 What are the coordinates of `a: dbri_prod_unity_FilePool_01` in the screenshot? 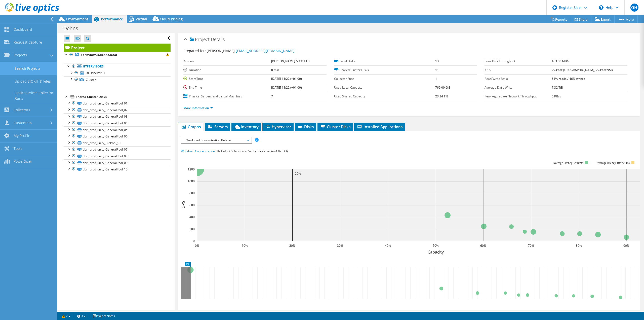 It's located at (117, 143).